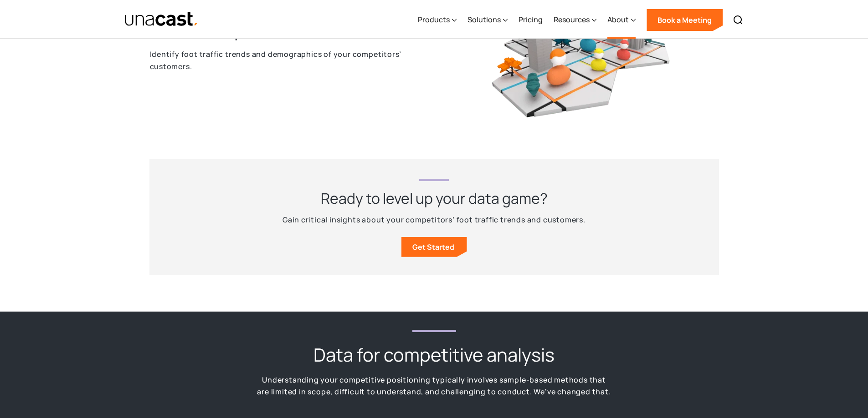  What do you see at coordinates (161, 19) in the screenshot?
I see `a: home` at bounding box center [161, 19].